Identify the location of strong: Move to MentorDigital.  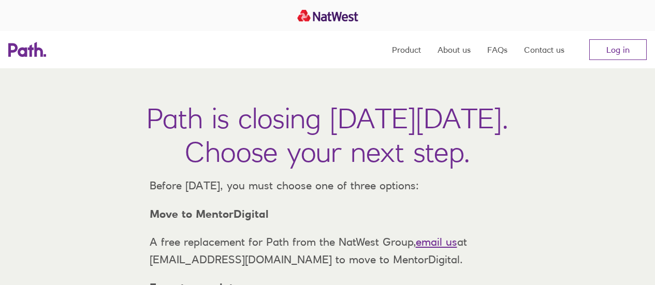
(209, 214).